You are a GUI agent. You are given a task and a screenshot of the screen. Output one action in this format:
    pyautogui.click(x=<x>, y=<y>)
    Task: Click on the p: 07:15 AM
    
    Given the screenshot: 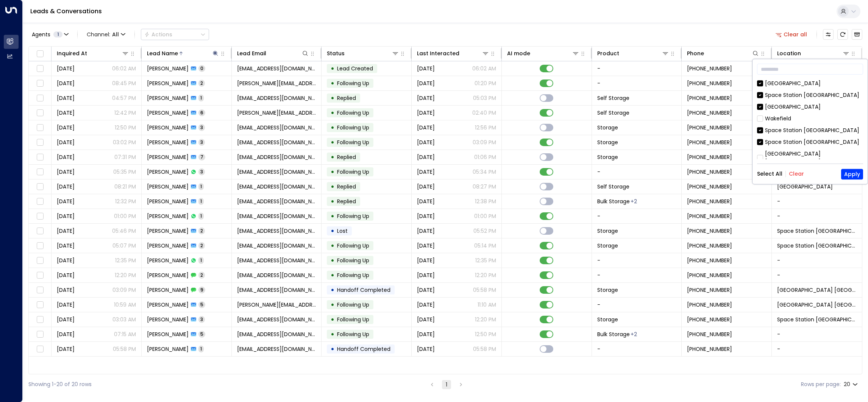 What is the action you would take?
    pyautogui.click(x=125, y=334)
    